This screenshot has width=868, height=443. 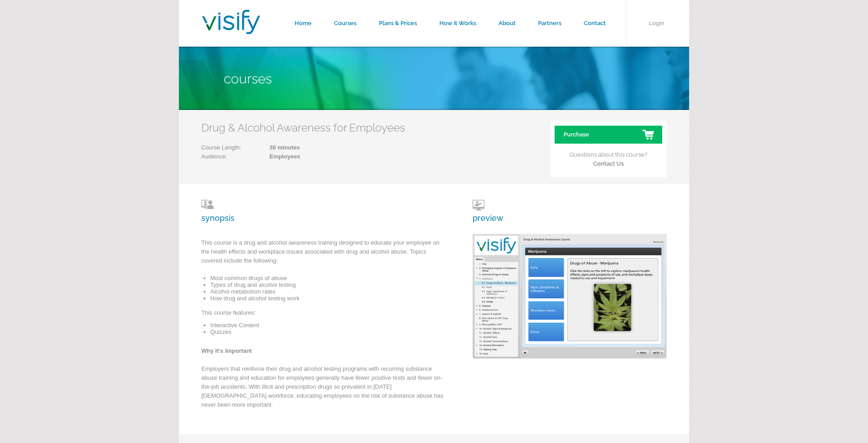 I want to click on span: 30 minutes, so click(x=271, y=148).